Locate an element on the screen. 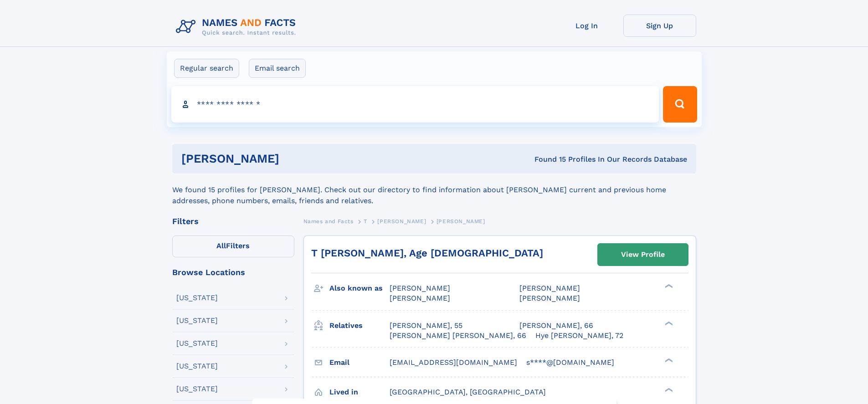 The height and width of the screenshot is (404, 868). a: T is located at coordinates (365, 221).